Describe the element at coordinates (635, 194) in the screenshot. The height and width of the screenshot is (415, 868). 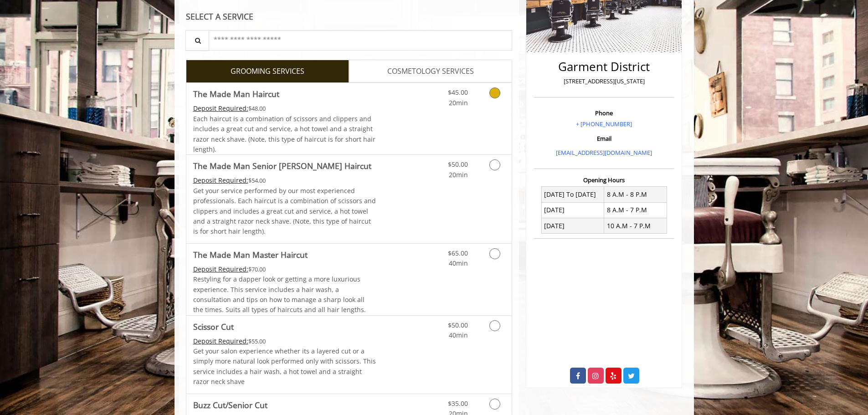
I see `td: 8 A.M - 8 P.M` at that location.